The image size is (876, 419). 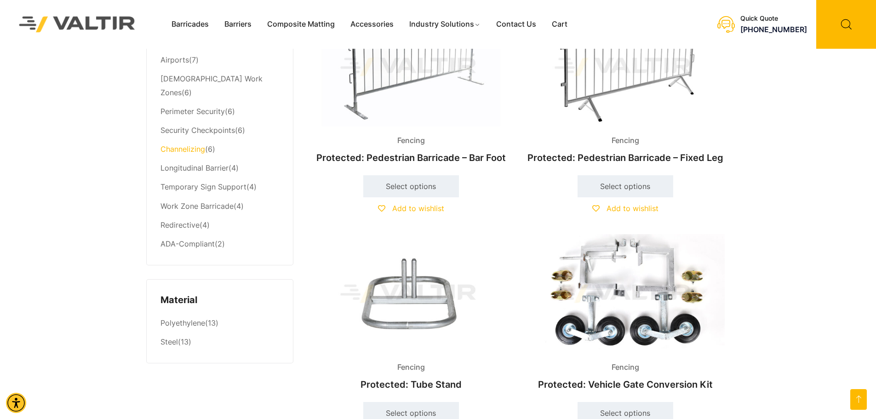 I want to click on a: Security Checkpoints, so click(x=198, y=130).